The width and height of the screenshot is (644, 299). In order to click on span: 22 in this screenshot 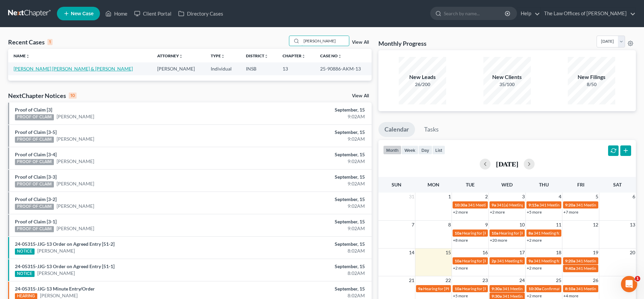, I will do `click(448, 281)`.